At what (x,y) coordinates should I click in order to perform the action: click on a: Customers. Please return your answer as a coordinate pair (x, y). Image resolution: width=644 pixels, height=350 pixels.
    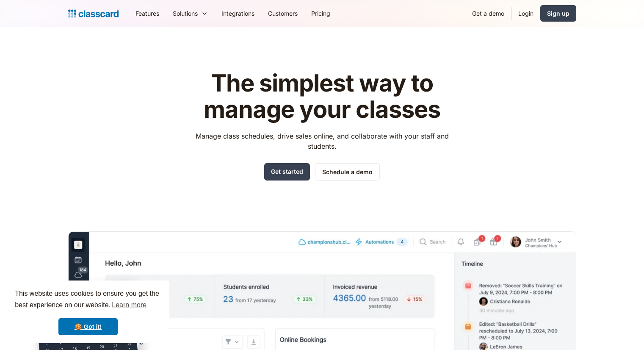
    Looking at the image, I should click on (283, 13).